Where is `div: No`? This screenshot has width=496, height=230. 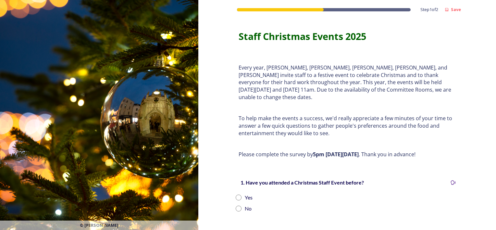
div: No is located at coordinates (248, 208).